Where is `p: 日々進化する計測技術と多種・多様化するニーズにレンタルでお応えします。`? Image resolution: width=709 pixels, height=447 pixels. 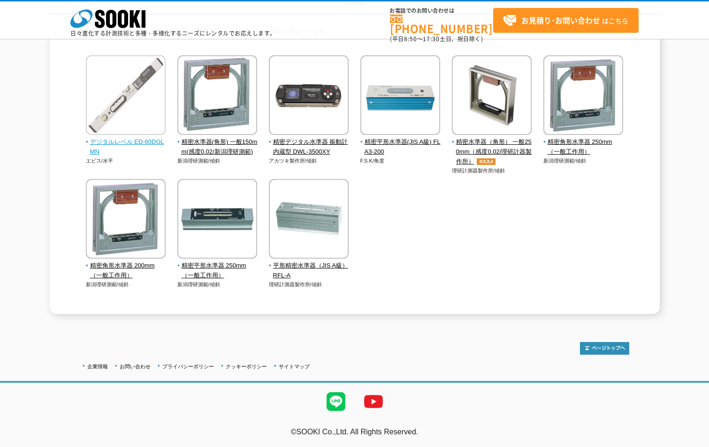 p: 日々進化する計測技術と多種・多様化するニーズにレンタルでお応えします。 is located at coordinates (173, 33).